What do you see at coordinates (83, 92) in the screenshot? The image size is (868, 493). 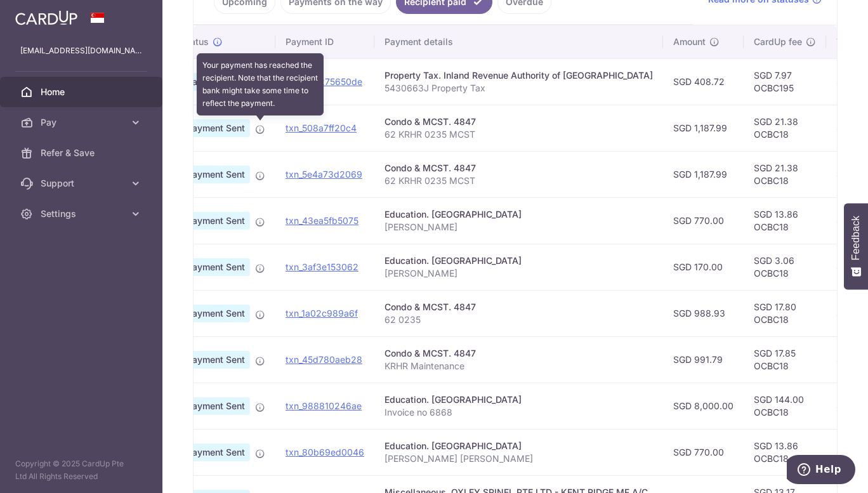 I see `span: Home` at bounding box center [83, 92].